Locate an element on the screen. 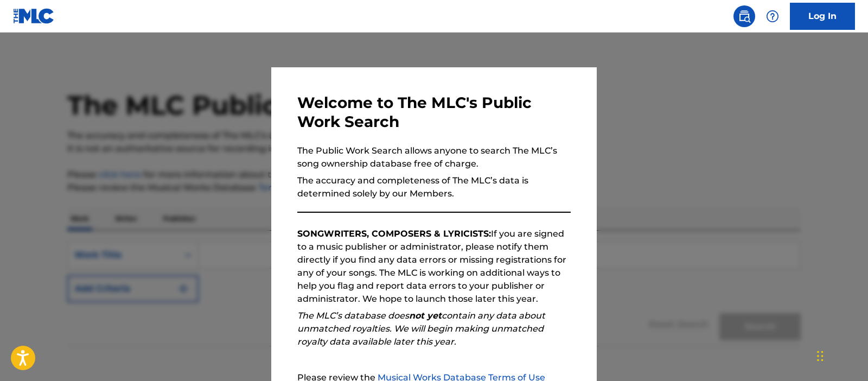  h3: Welcome to The MLC's Public Work Search is located at coordinates (434, 112).